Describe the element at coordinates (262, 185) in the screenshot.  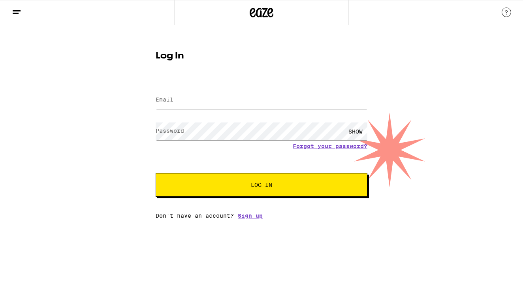
I see `button: Log In` at that location.